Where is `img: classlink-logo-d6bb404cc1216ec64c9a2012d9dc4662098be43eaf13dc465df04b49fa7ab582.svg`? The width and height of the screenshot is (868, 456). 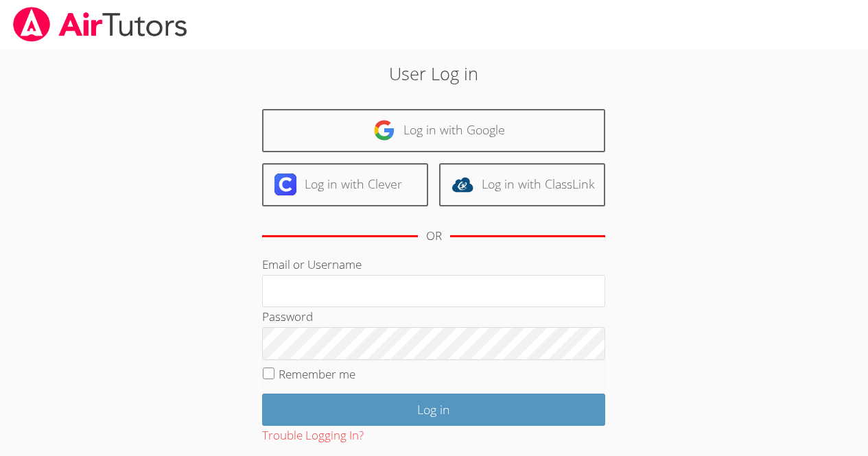 img: classlink-logo-d6bb404cc1216ec64c9a2012d9dc4662098be43eaf13dc465df04b49fa7ab582.svg is located at coordinates (462, 184).